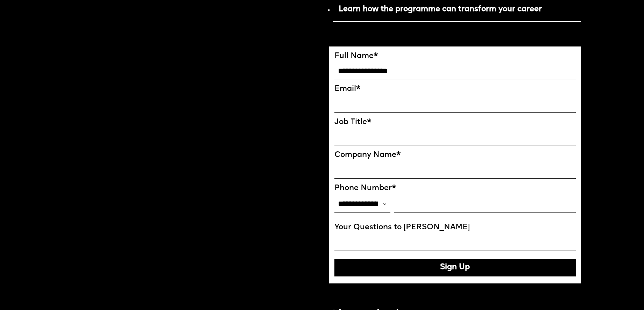 The image size is (644, 310). Describe the element at coordinates (455, 188) in the screenshot. I see `label: Phone Number` at that location.